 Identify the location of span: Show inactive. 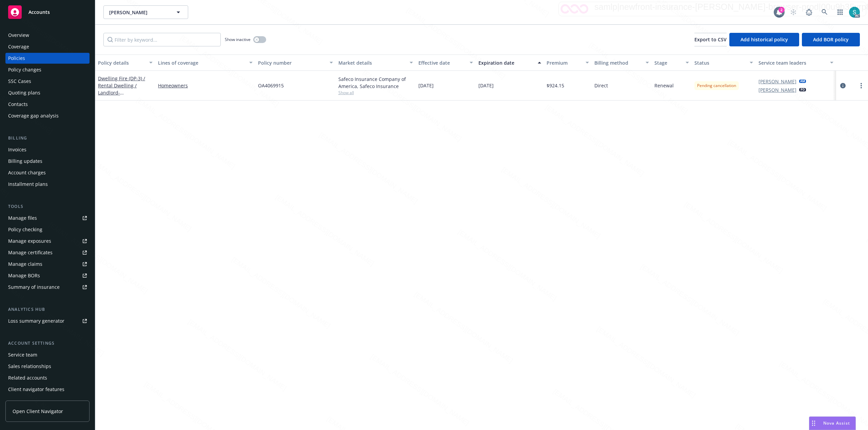
(238, 40).